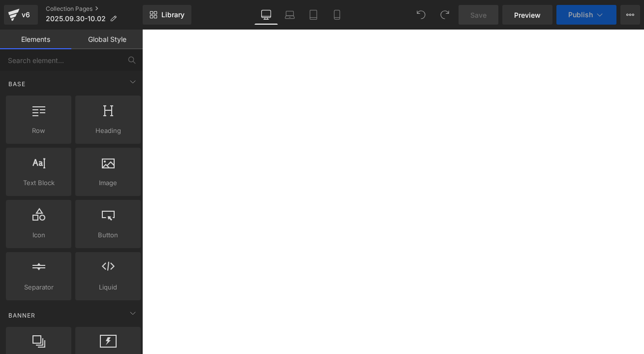 The image size is (644, 354). What do you see at coordinates (478, 15) in the screenshot?
I see `span: Save` at bounding box center [478, 15].